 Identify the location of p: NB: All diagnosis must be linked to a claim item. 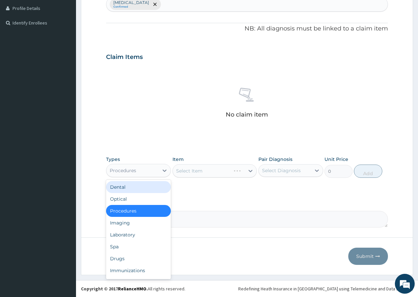
(247, 29).